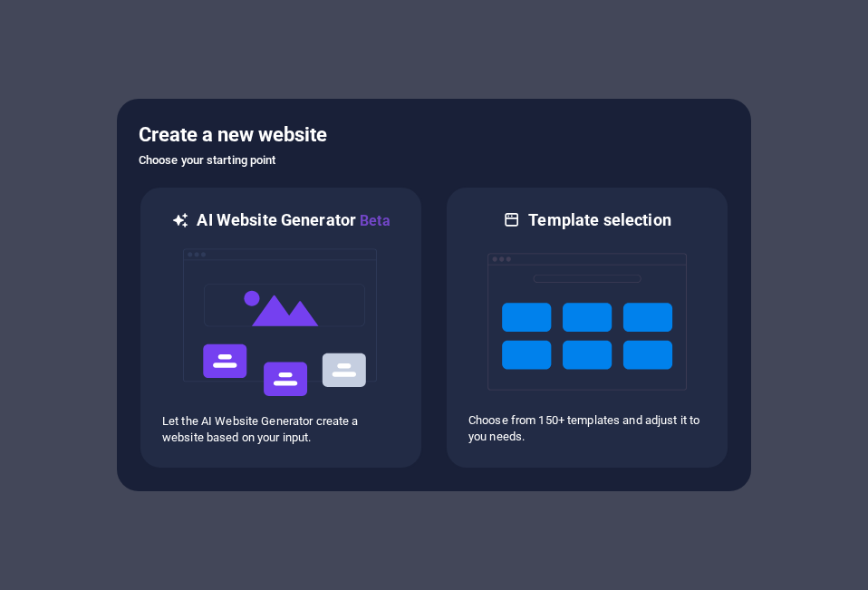 This screenshot has width=868, height=590. I want to click on div: AI Website GeneratorBetaaiLet the AI Website Generator create a website based on your input., so click(280, 328).